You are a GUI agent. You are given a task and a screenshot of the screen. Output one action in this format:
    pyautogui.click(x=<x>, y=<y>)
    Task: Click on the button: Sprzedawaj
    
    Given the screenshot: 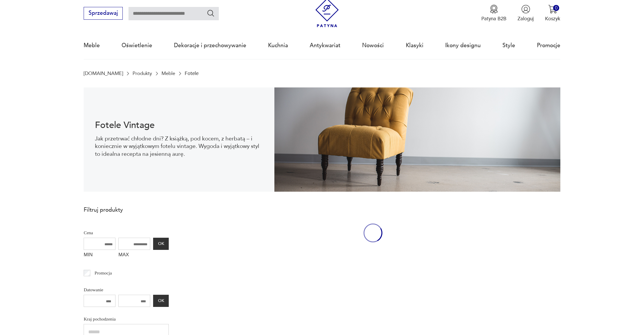 What is the action you would take?
    pyautogui.click(x=103, y=14)
    